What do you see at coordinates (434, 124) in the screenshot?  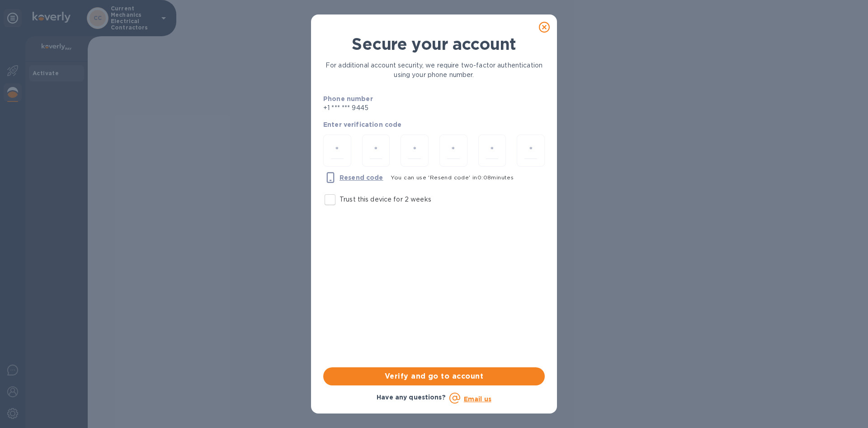 I see `p: Enter verification code` at bounding box center [434, 124].